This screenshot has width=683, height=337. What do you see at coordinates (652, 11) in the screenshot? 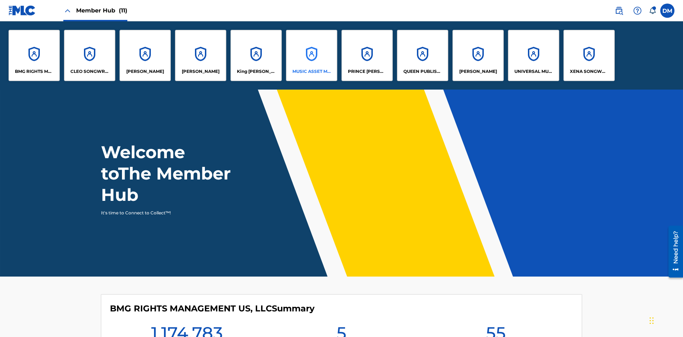
I see `div: Notifications` at bounding box center [652, 11].